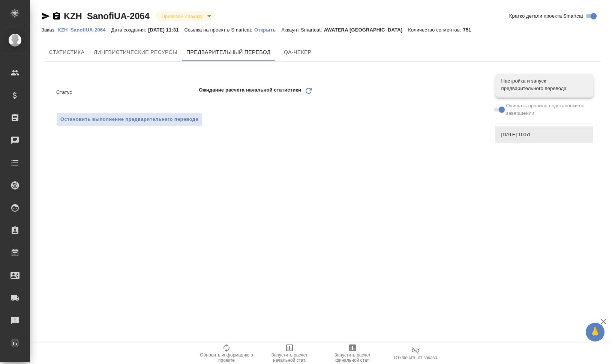  I want to click on span: Cтатистика, so click(67, 52).